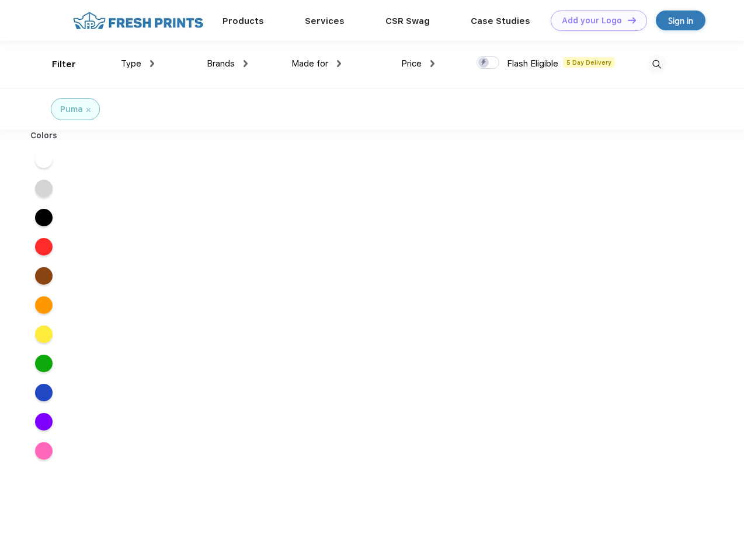 Image resolution: width=744 pixels, height=560 pixels. I want to click on div: Sign in, so click(680, 21).